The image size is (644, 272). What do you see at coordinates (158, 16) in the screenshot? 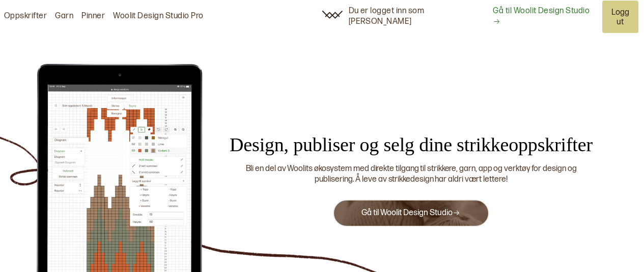
I see `a: Woolit Design Studio Pro` at bounding box center [158, 16].